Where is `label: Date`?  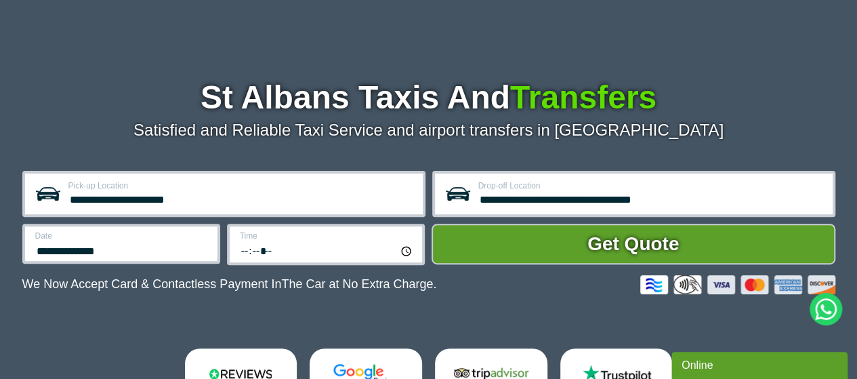
label: Date is located at coordinates (122, 236).